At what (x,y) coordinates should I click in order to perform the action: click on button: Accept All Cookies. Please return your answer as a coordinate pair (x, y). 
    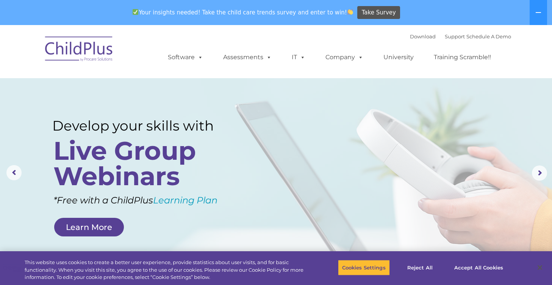
    Looking at the image, I should click on (479, 267).